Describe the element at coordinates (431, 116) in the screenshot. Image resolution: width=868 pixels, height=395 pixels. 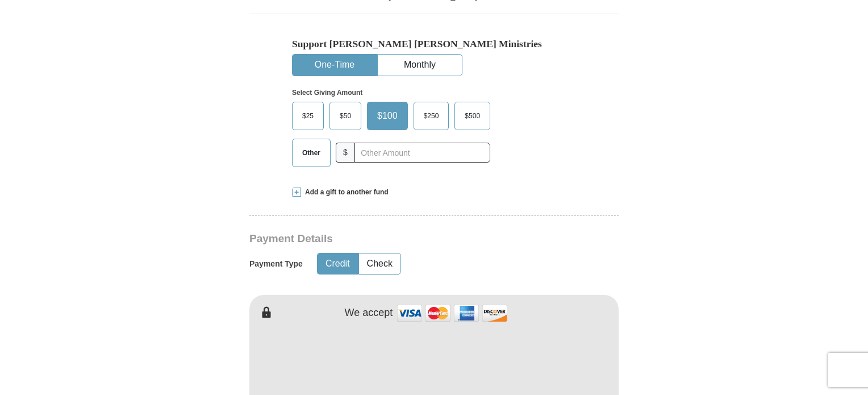
I see `span: $250` at that location.